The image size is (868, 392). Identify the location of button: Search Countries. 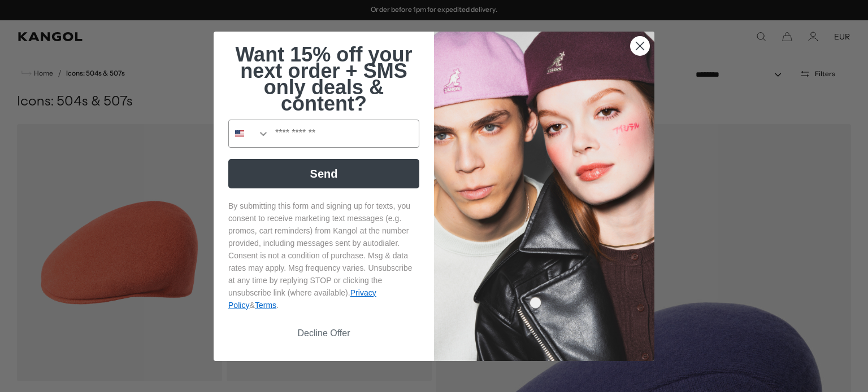
(249, 134).